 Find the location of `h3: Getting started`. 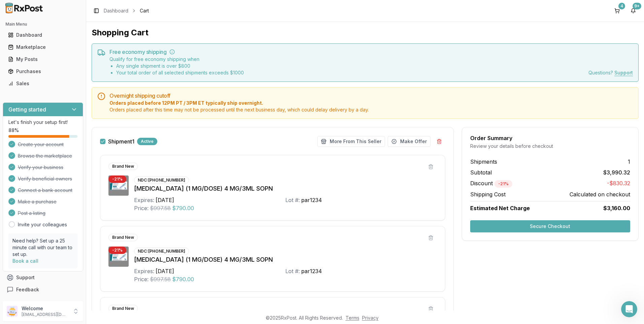

h3: Getting started is located at coordinates (27, 109).